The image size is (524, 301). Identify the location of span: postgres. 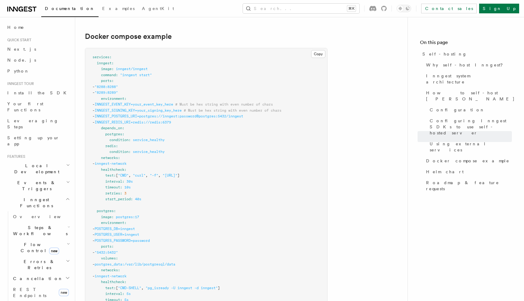
(114, 134).